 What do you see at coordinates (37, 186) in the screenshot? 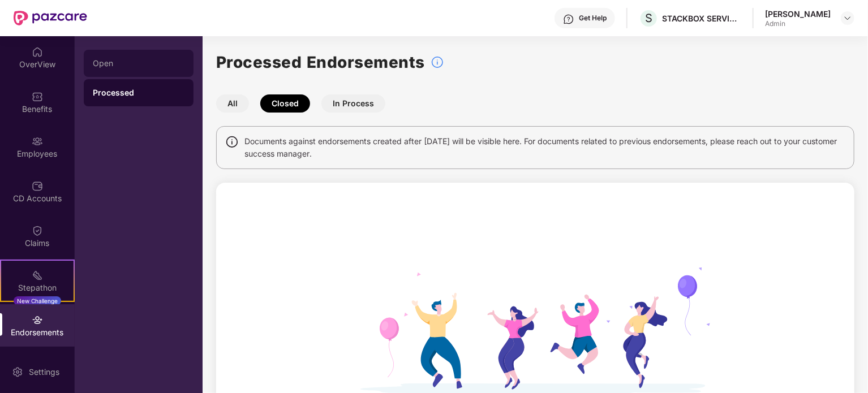
I see `img: svg+xml;base64,PHN2ZyBpZD0iQ0RfQWNjb3VudHMiIGRhdGEtbmFtZT0iQ0QgQWNjb3VudHMiIHhtbG5zPSJodHRwOi8vd3...` at bounding box center [37, 186].